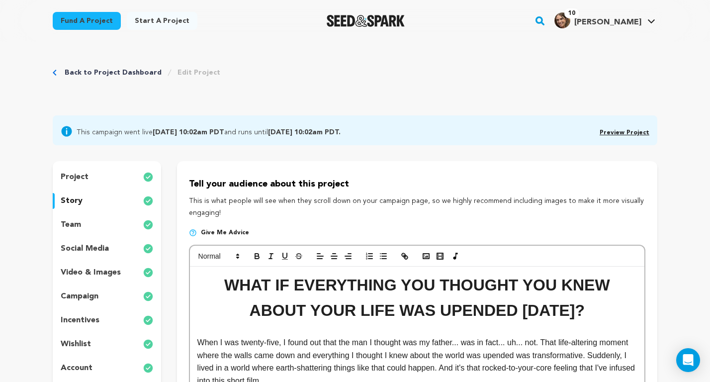 The width and height of the screenshot is (710, 382). I want to click on img: Seed&Spark Logo Dark Mode, so click(366, 21).